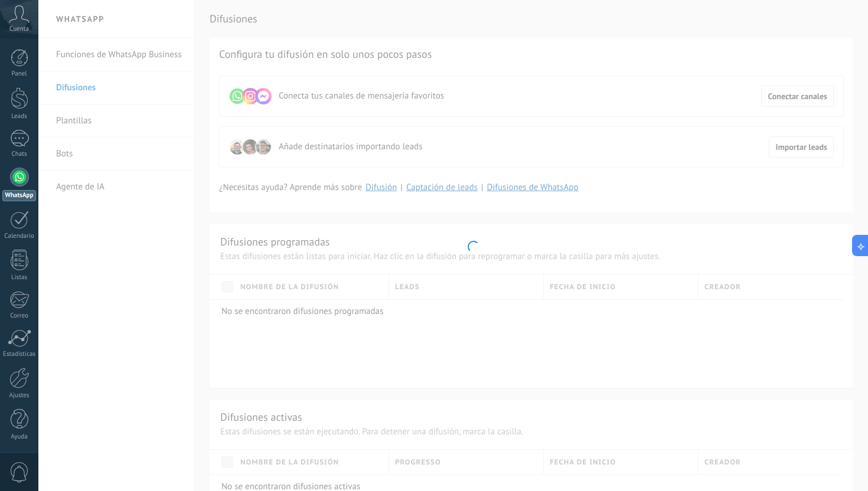  I want to click on div: Estadísticas, so click(19, 355).